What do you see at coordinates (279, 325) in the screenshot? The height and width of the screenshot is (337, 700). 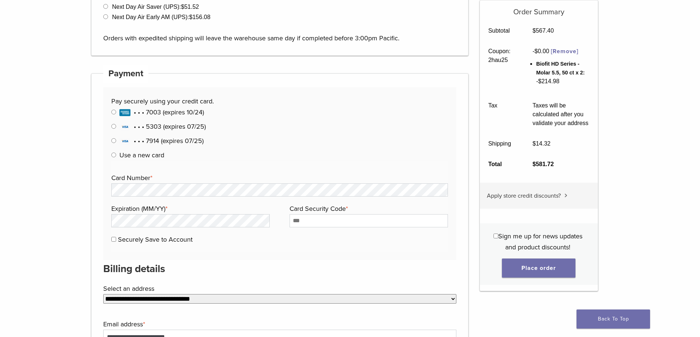 I see `label: Email address` at bounding box center [279, 325].